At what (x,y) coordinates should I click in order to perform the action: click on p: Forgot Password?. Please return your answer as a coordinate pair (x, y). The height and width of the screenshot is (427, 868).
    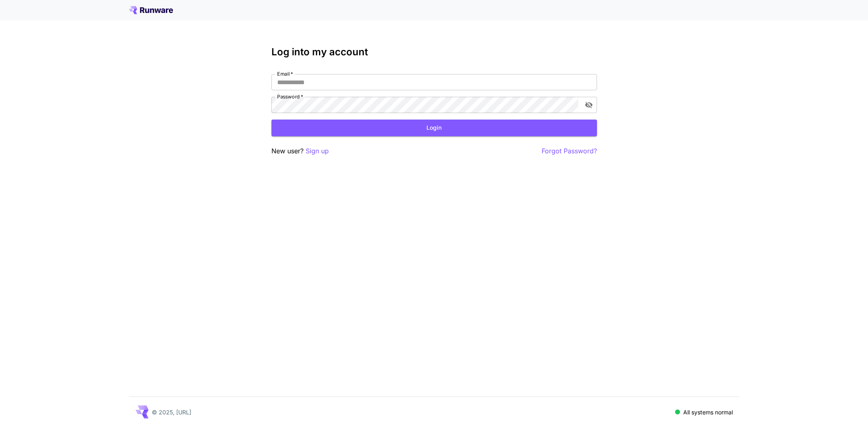
    Looking at the image, I should click on (569, 151).